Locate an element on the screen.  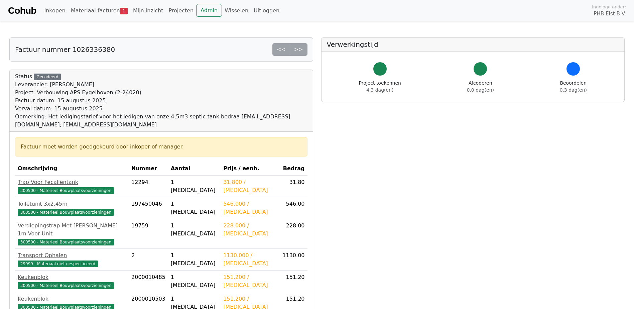
div: Toiletunit 3x2,45m is located at coordinates (72, 204).